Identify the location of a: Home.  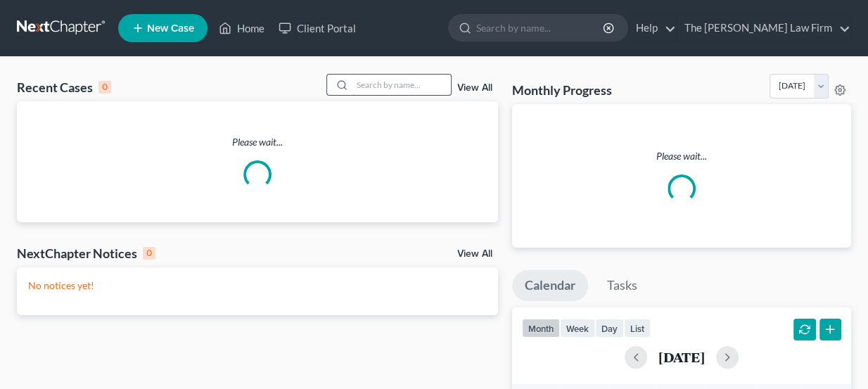
(241, 28).